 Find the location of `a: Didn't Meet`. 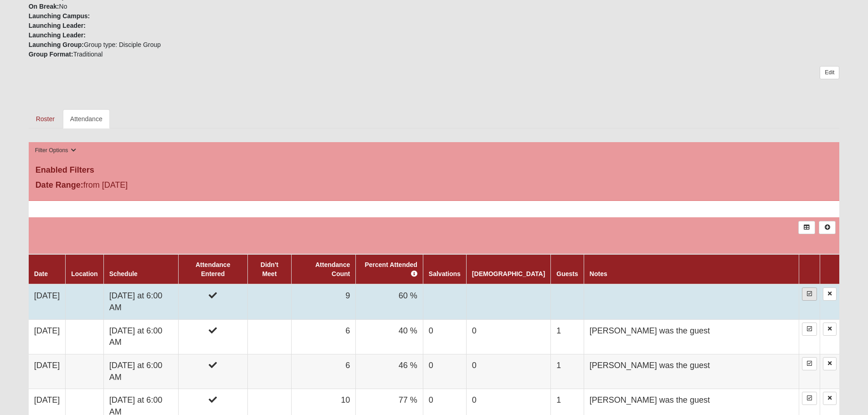

a: Didn't Meet is located at coordinates (270, 270).